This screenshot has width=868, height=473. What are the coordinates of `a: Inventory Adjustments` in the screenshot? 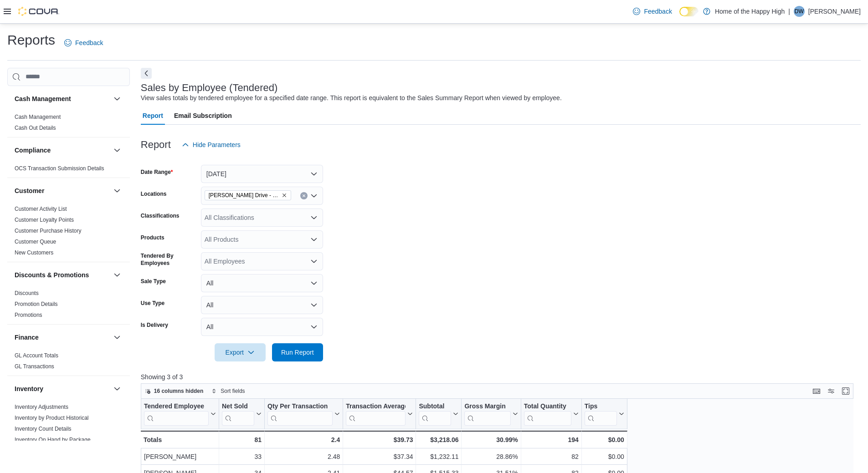 It's located at (41, 407).